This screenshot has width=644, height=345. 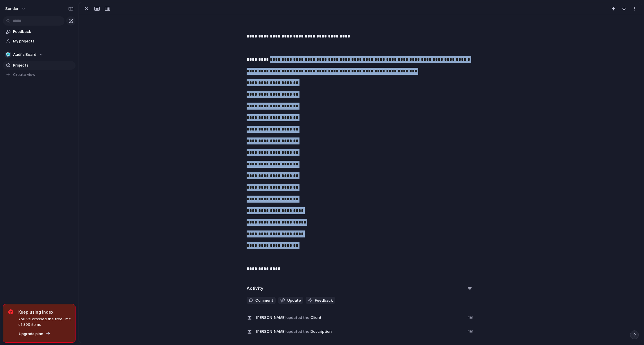 What do you see at coordinates (39, 75) in the screenshot?
I see `button: Create view` at bounding box center [39, 75].